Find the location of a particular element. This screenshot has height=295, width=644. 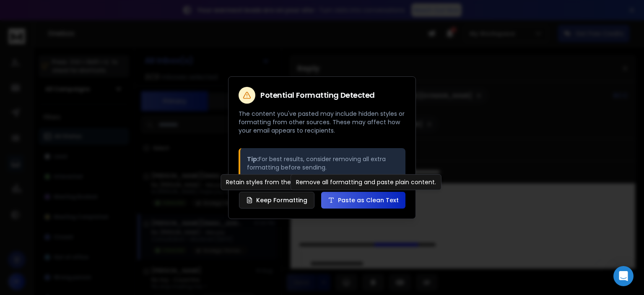

strong: Tip: is located at coordinates (253, 159).